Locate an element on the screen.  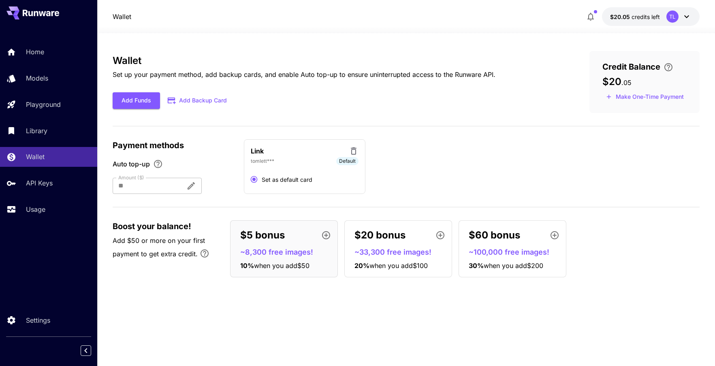
button: Bonus applies only to your first payment, up to 30% on the first $1,000. is located at coordinates (205, 254).